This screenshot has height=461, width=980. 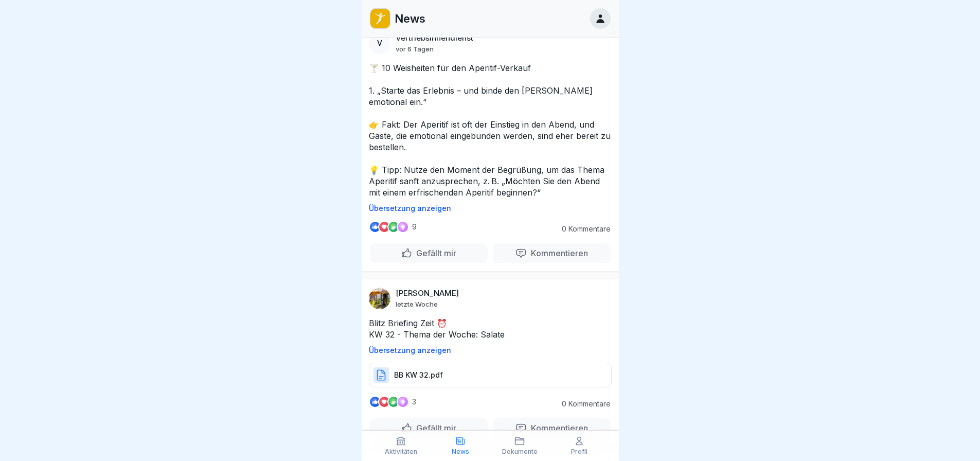 I want to click on p: letzte Woche, so click(x=416, y=304).